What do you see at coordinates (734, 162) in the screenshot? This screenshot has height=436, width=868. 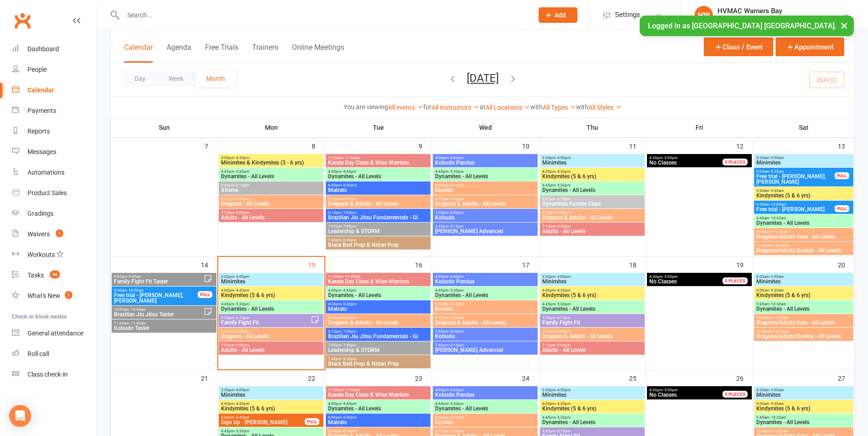 I see `div: 0 PLACES` at bounding box center [734, 162].